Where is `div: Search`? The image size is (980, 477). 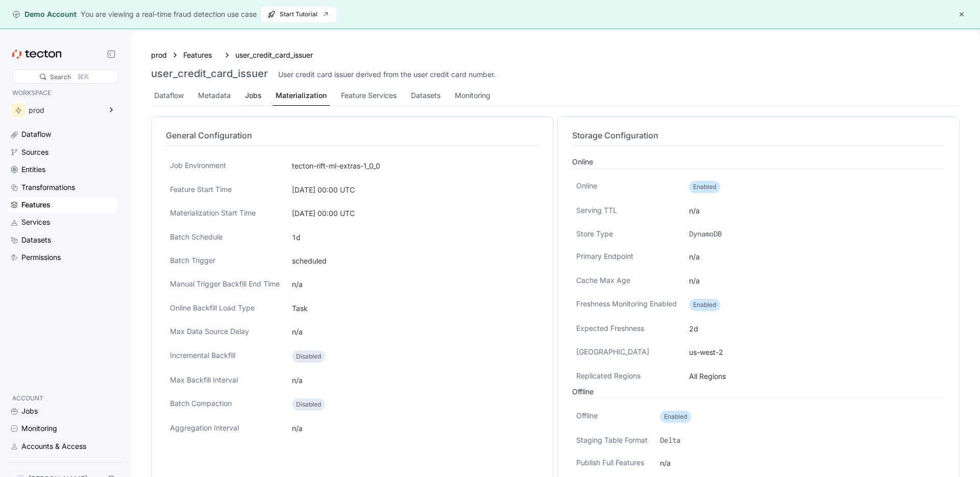
div: Search is located at coordinates (60, 76).